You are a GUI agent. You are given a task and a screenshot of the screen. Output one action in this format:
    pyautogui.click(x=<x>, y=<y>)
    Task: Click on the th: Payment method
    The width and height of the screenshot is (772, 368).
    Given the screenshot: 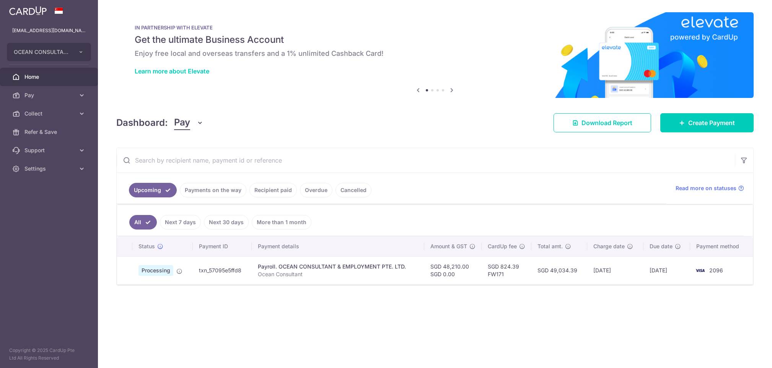 What is the action you would take?
    pyautogui.click(x=722, y=246)
    